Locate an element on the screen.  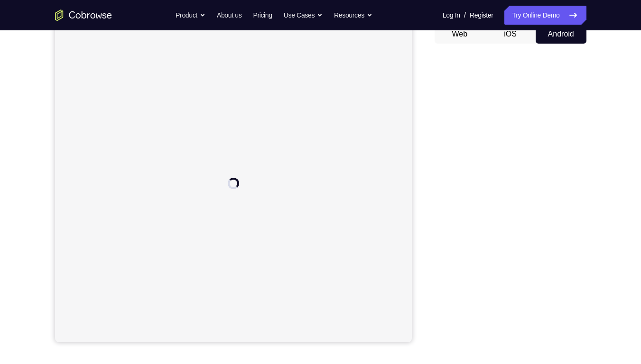
button: Product is located at coordinates (190, 15).